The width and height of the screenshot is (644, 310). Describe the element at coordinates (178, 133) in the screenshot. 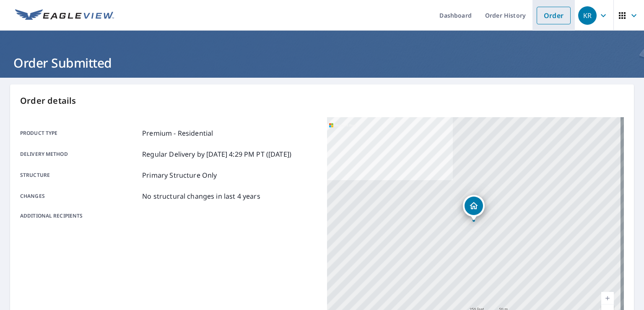

I see `p: Premium - Residential` at that location.